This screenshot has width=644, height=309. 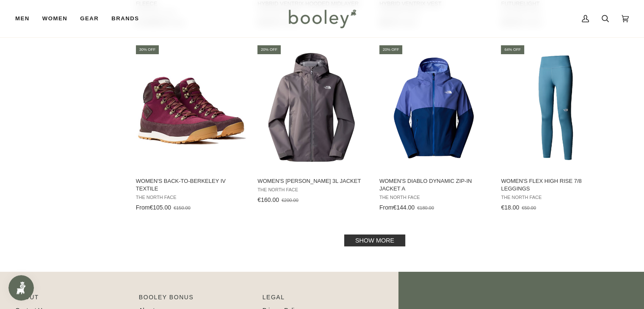 I want to click on span: €200.00, so click(x=290, y=200).